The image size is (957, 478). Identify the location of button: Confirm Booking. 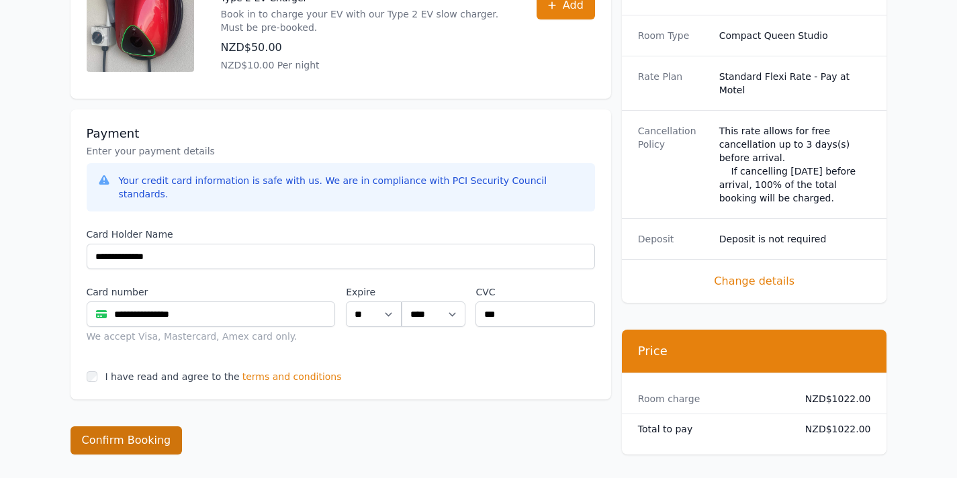
(126, 440).